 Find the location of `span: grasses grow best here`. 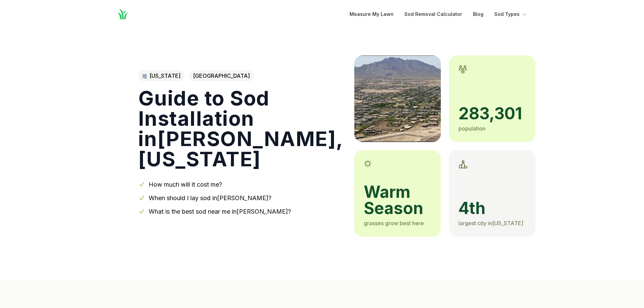

span: grasses grow best here is located at coordinates (394, 223).